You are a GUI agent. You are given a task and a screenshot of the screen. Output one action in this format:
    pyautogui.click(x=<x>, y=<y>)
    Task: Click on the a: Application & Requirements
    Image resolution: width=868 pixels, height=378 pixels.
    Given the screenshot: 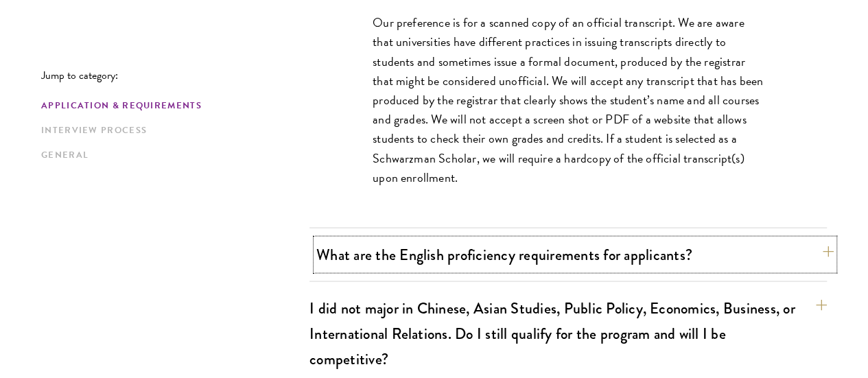 What is the action you would take?
    pyautogui.click(x=171, y=105)
    